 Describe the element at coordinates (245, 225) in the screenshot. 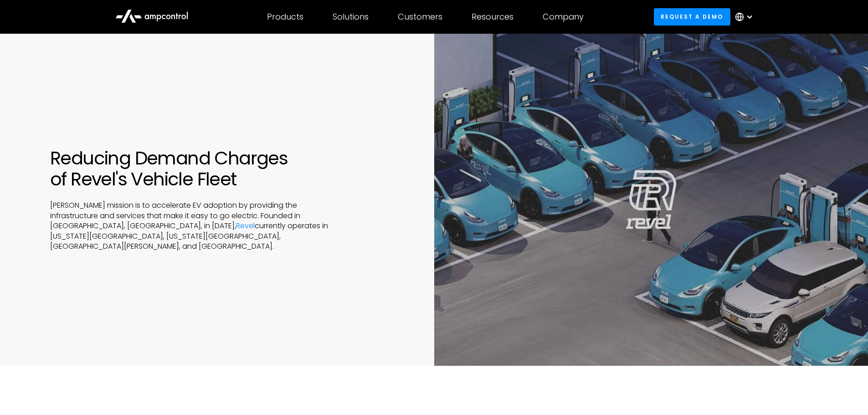

I see `a: Revel` at that location.